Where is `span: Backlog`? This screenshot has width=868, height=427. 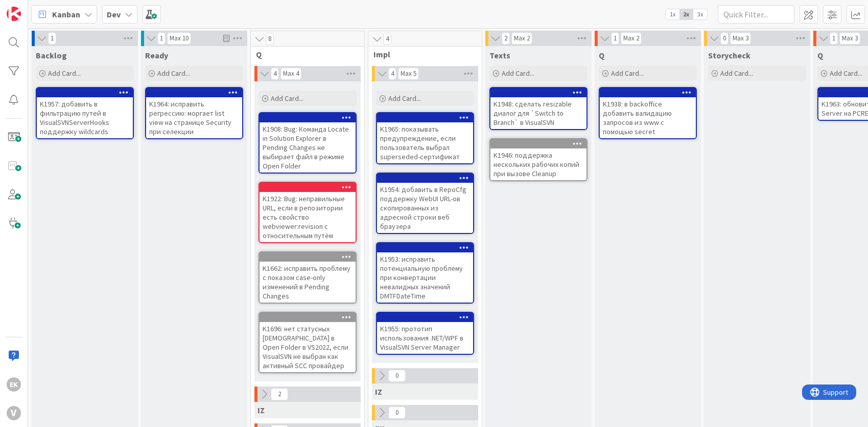 span: Backlog is located at coordinates (51, 55).